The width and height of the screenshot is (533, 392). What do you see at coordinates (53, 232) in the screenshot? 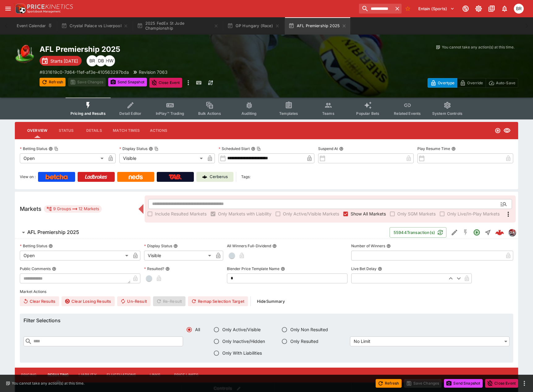
I see `h6: AFL Premiership 2025` at bounding box center [53, 232].